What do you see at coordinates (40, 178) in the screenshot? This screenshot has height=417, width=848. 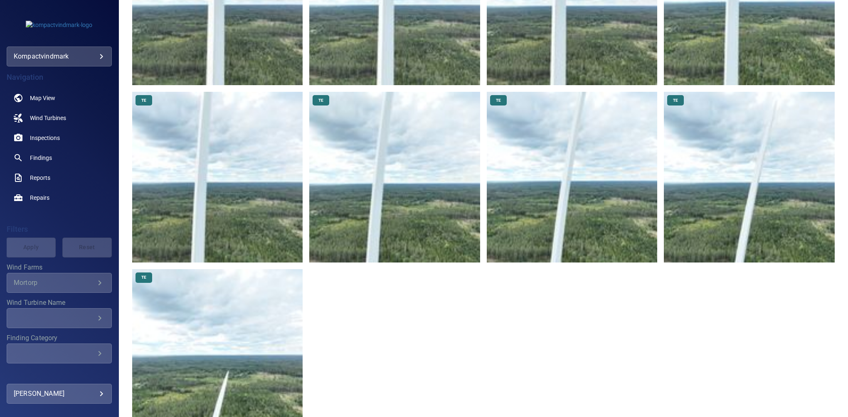 I see `span: Reports` at bounding box center [40, 178].